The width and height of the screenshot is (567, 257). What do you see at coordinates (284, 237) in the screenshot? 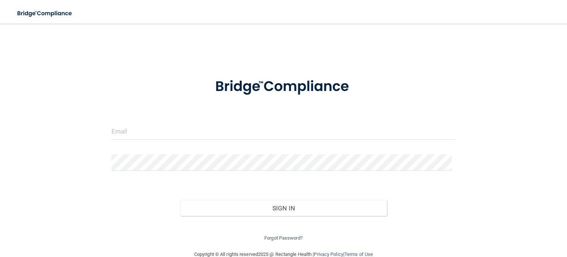
I see `a: Forgot Password?` at bounding box center [284, 237].